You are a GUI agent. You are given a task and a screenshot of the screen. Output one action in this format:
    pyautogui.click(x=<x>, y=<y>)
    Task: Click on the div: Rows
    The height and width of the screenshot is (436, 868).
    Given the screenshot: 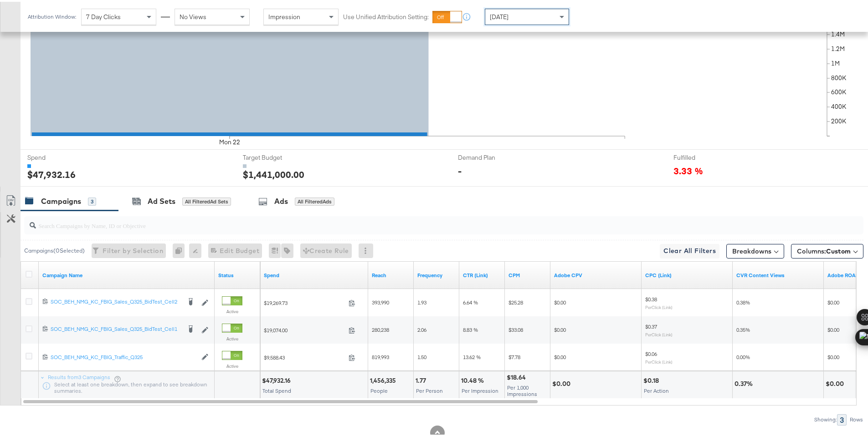 What is the action you would take?
    pyautogui.click(x=856, y=418)
    